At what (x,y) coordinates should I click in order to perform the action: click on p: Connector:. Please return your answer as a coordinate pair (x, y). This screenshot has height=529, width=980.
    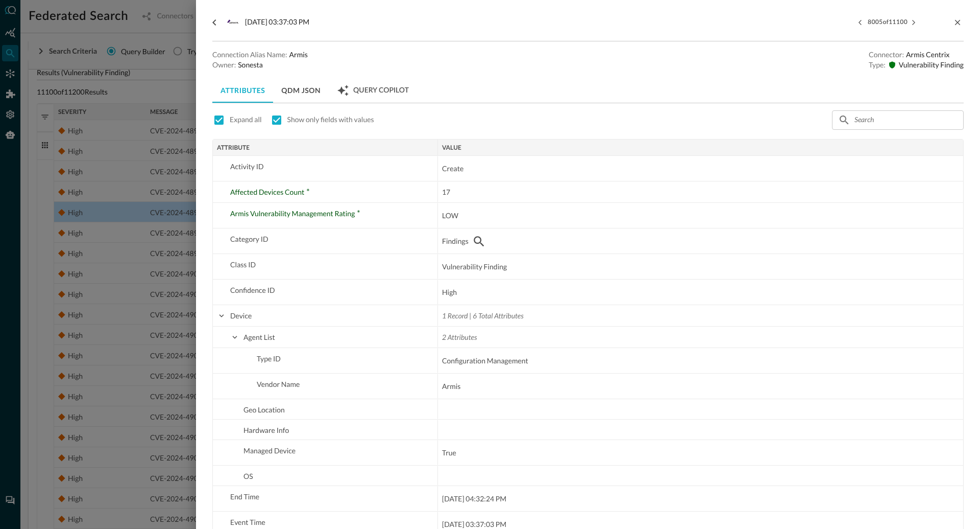
    Looking at the image, I should click on (886, 55).